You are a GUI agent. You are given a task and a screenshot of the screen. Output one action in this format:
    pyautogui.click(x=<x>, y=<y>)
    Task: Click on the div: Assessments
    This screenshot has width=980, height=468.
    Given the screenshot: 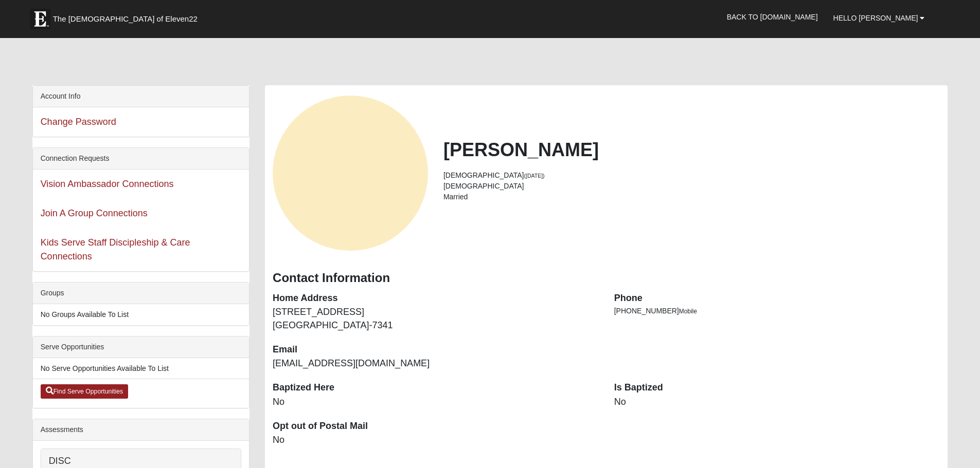 What is the action you would take?
    pyautogui.click(x=141, y=430)
    